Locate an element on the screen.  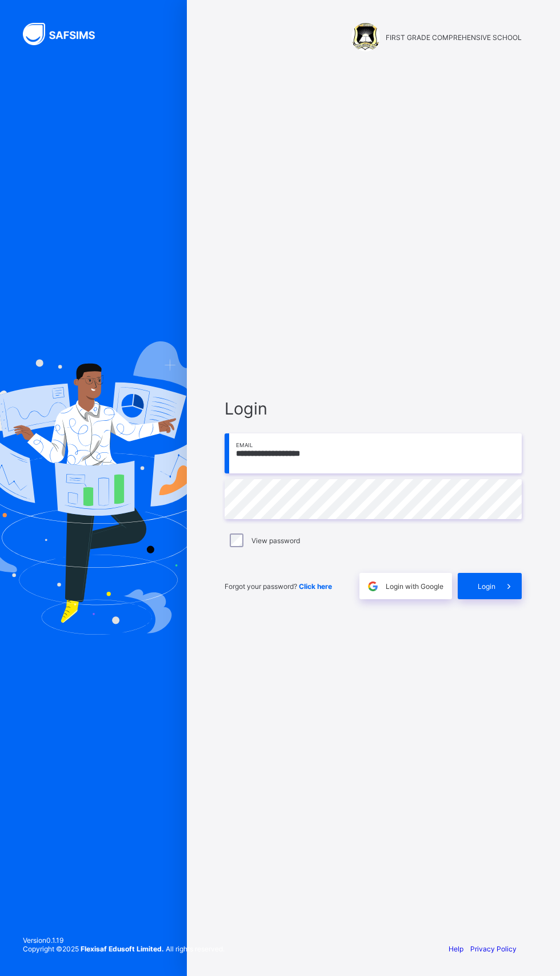
span: Login with Google is located at coordinates (414, 586).